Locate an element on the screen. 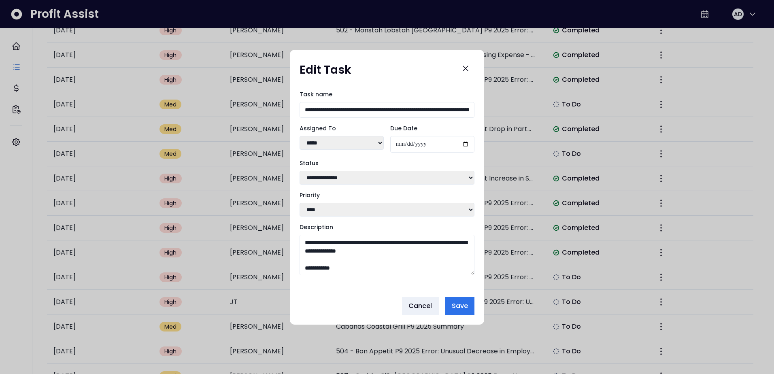 Image resolution: width=774 pixels, height=374 pixels. label: Task name is located at coordinates (387, 94).